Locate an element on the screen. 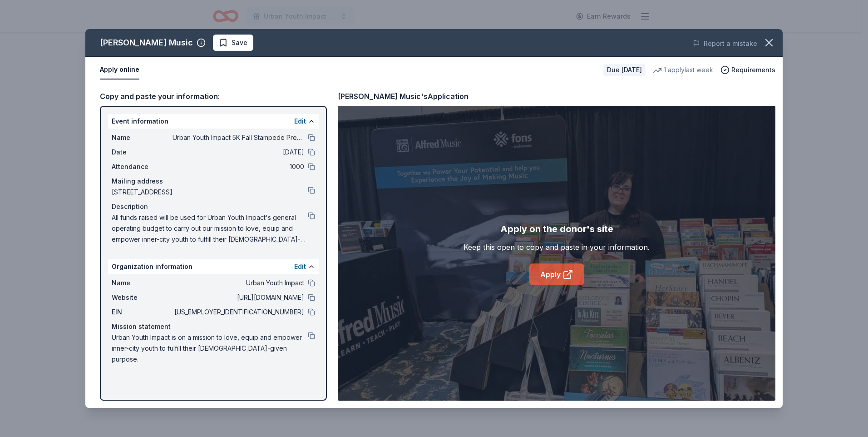  button: Requirements is located at coordinates (748, 70).